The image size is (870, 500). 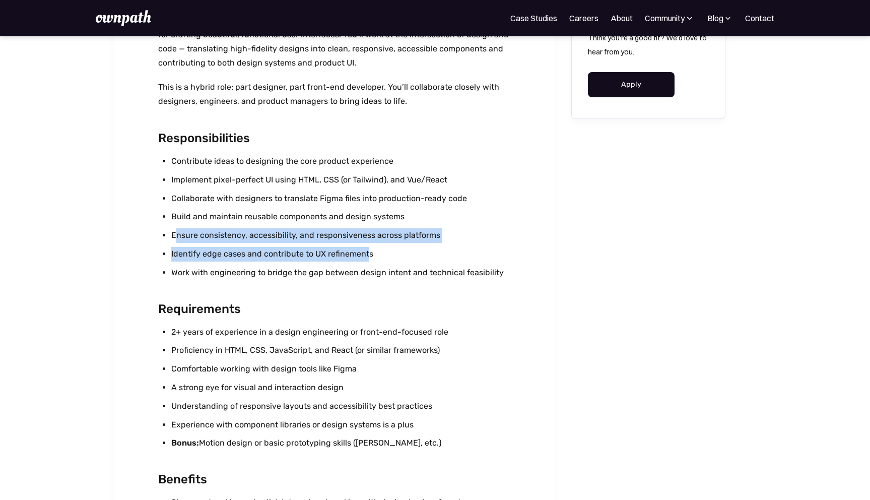 What do you see at coordinates (760, 18) in the screenshot?
I see `a: Contact` at bounding box center [760, 18].